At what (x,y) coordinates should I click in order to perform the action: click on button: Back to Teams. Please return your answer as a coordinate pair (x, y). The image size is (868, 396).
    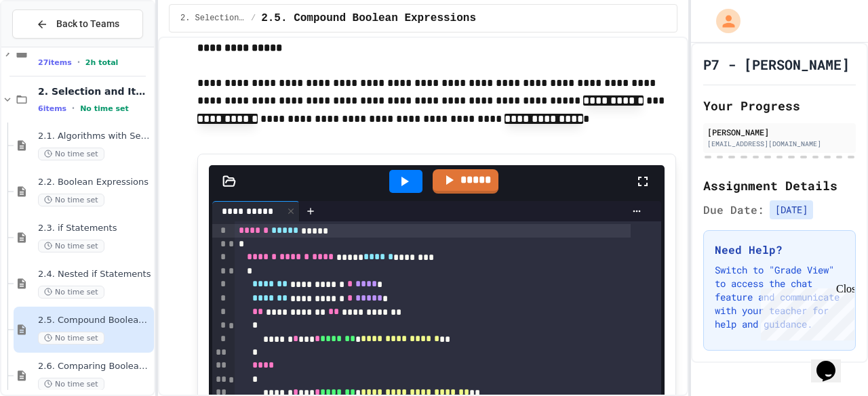
    Looking at the image, I should click on (78, 24).